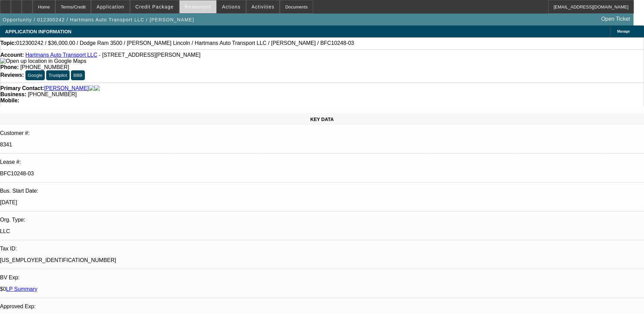 Image resolution: width=644 pixels, height=314 pixels. What do you see at coordinates (43, 61) in the screenshot?
I see `a: View Google Maps` at bounding box center [43, 61].